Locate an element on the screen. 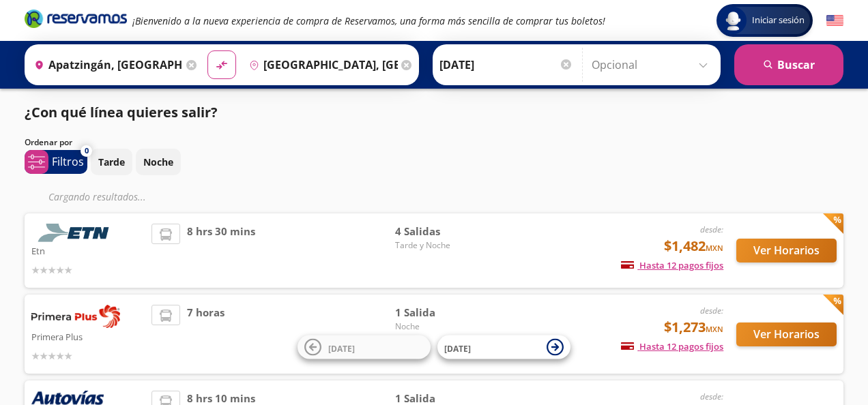 This screenshot has height=405, width=868. span: 7 horas is located at coordinates (205, 334).